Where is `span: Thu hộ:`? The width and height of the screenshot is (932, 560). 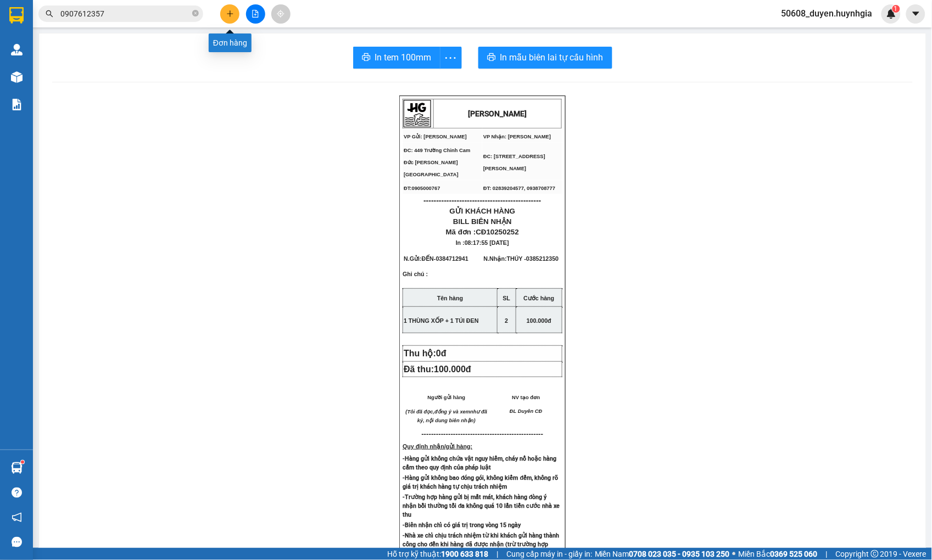 span: Thu hộ: is located at coordinates (427, 353).